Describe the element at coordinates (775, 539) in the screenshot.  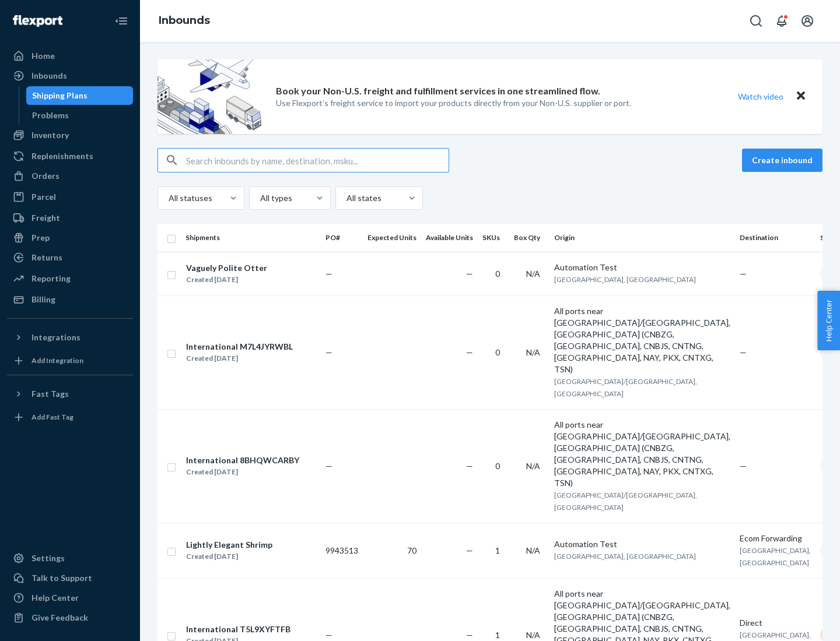
I see `div: Ecom Forwarding` at that location.